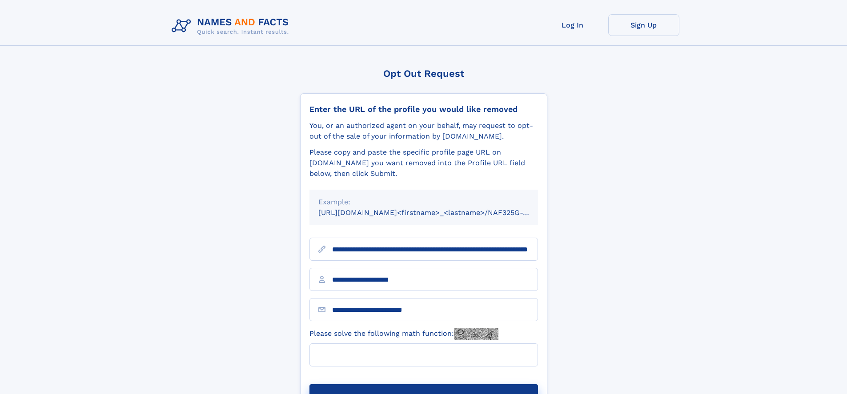 The width and height of the screenshot is (847, 394). I want to click on a: Sign Up, so click(644, 25).